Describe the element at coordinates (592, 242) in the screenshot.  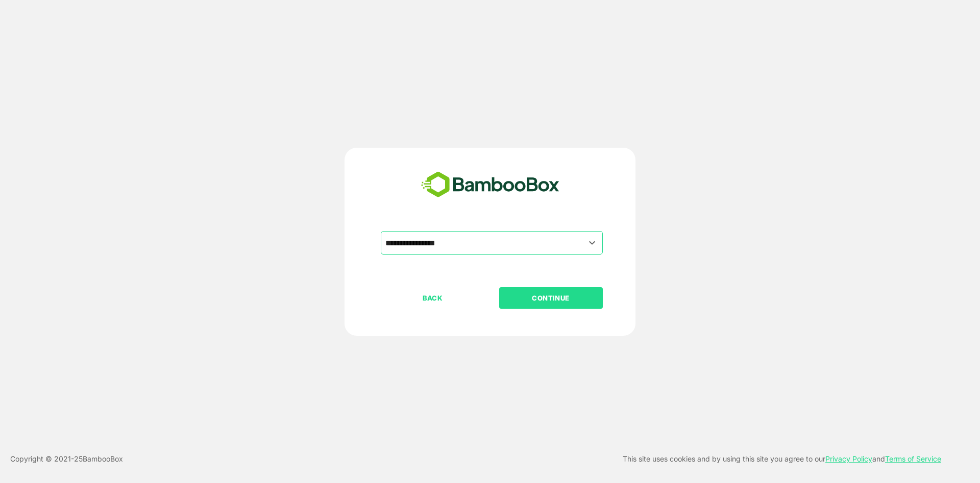
I see `button: Open` at that location.